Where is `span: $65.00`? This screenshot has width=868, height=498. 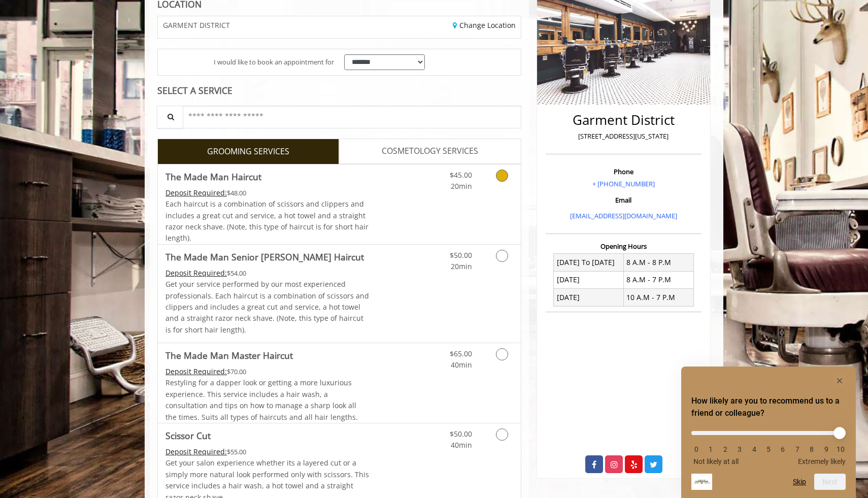 span: $65.00 is located at coordinates (461, 353).